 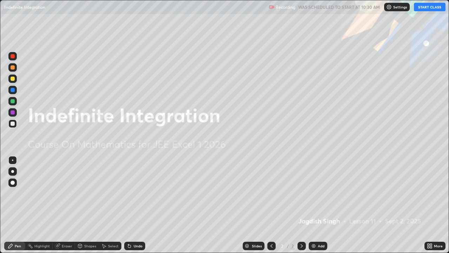 What do you see at coordinates (257, 246) in the screenshot?
I see `div: Slides` at bounding box center [257, 246].